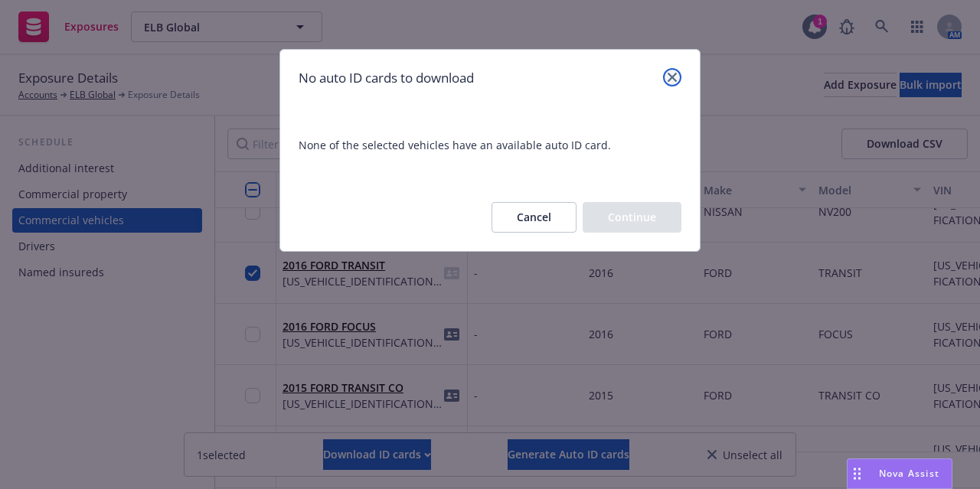  Describe the element at coordinates (533, 217) in the screenshot. I see `button: Cancel` at that location.